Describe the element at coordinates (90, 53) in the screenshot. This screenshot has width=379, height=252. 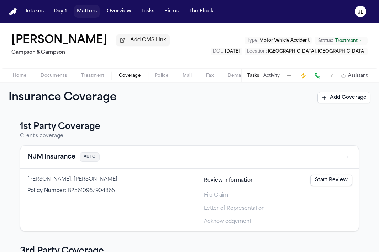
I see `h2: Campson & Campson` at that location.